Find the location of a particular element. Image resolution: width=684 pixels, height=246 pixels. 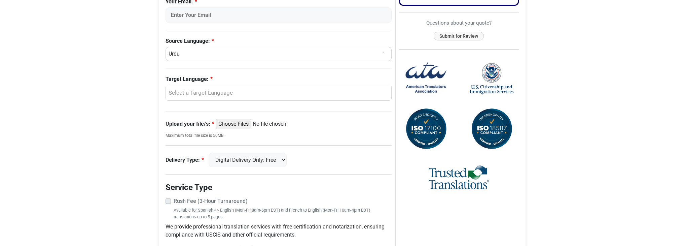

input: Enter Your Email is located at coordinates (279, 15).